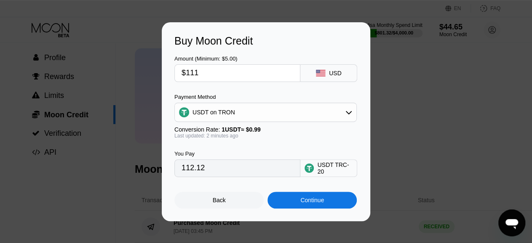  What do you see at coordinates (237, 59) in the screenshot?
I see `div: Amount (Minimum: $5.00)` at bounding box center [237, 59].